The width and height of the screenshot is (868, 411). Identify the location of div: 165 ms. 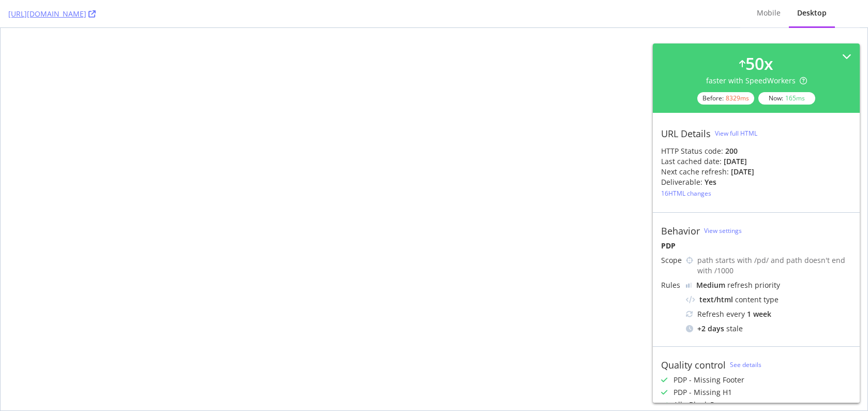
(795, 98).